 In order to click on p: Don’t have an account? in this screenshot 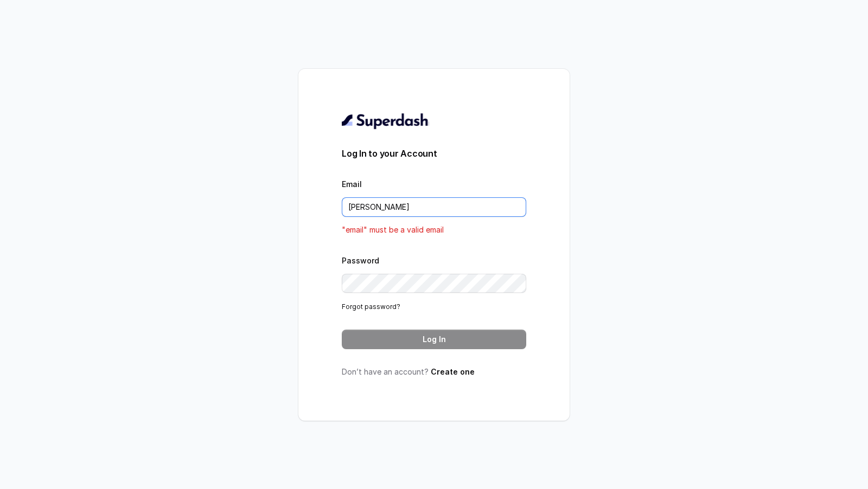, I will do `click(434, 372)`.